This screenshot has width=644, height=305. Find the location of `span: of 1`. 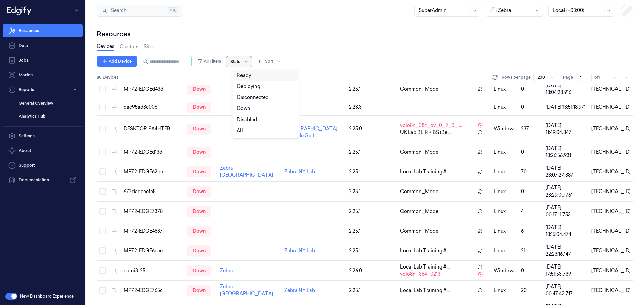

span: of 1 is located at coordinates (600, 77).